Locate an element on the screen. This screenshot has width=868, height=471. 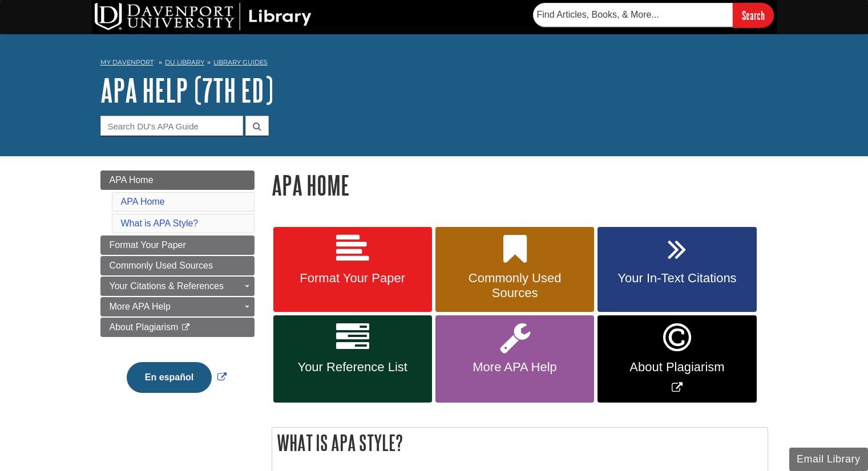
a: What is APA Style? is located at coordinates (160, 223).